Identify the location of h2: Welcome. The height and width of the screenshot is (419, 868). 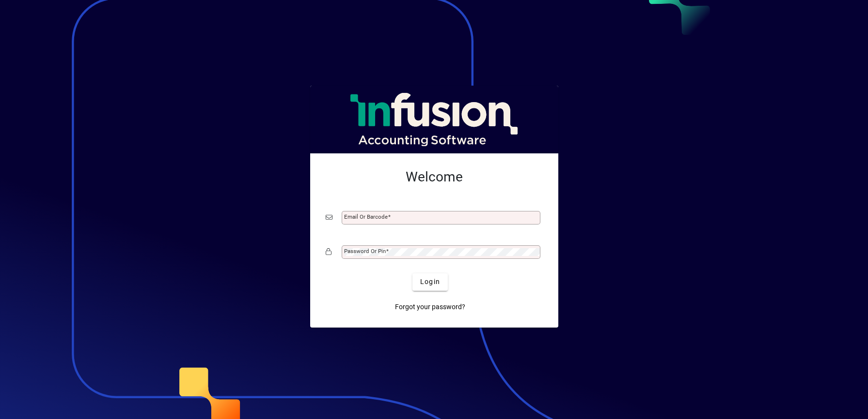
(434, 177).